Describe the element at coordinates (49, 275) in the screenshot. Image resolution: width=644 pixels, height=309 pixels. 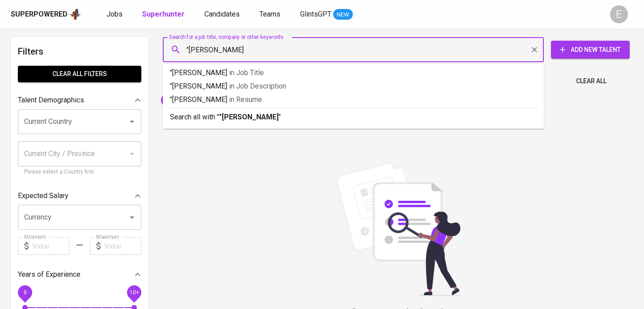
I see `p: Years of Experience` at that location.